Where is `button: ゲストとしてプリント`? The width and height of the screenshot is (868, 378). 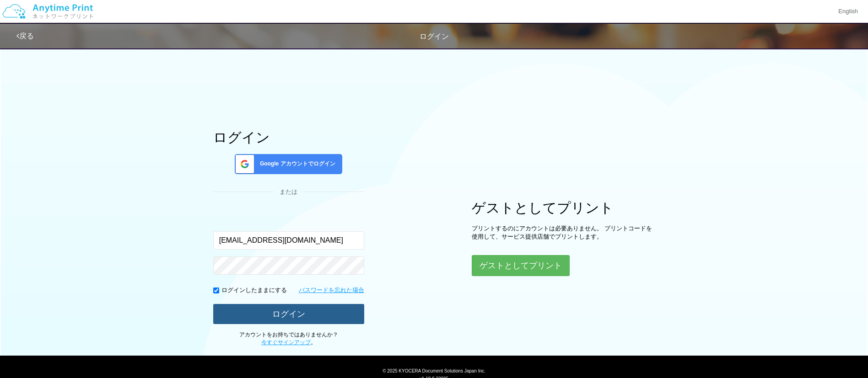
button: ゲストとしてプリント is located at coordinates (521, 266).